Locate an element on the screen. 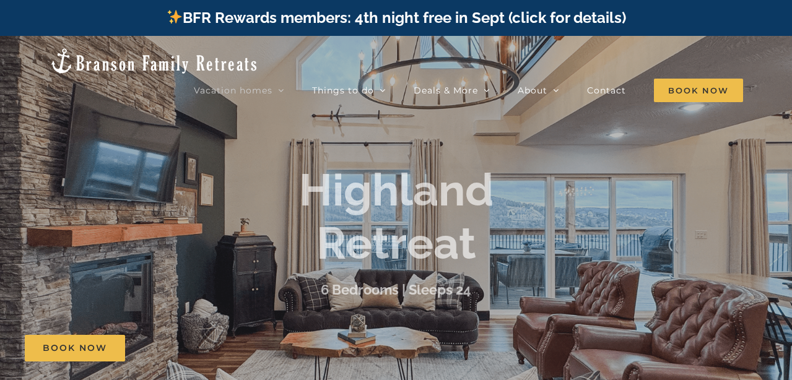 The width and height of the screenshot is (792, 380). b: Highland Retreat is located at coordinates (397, 216).